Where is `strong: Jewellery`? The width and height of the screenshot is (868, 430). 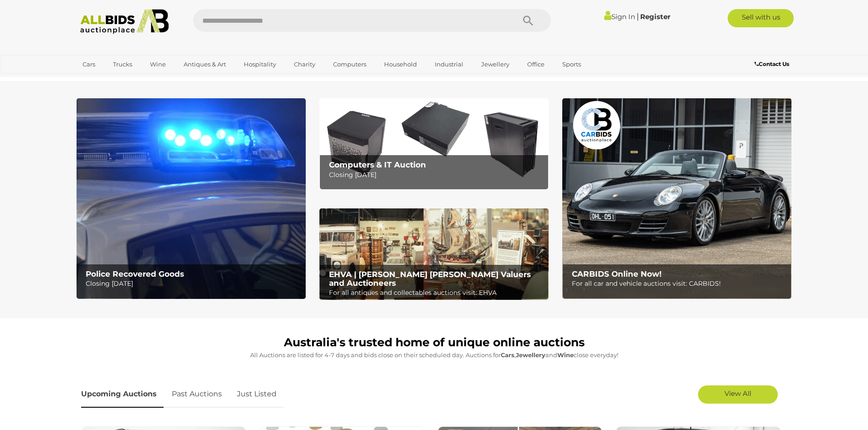
strong: Jewellery is located at coordinates (530, 355).